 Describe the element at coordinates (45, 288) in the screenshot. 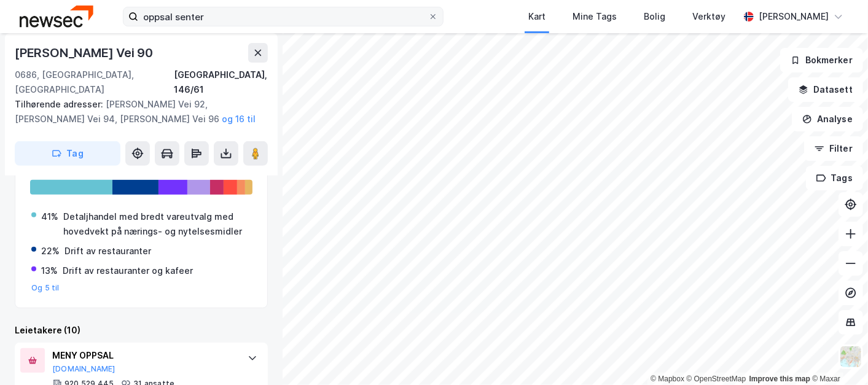

I see `button: Og 5 til` at that location.